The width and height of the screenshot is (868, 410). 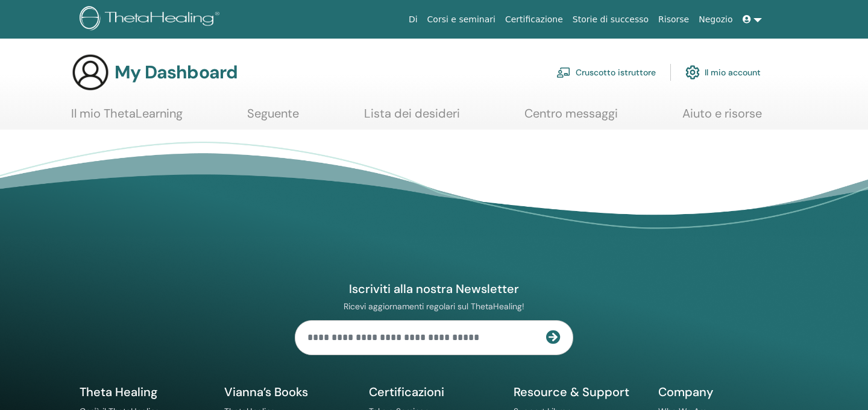 What do you see at coordinates (289, 391) in the screenshot?
I see `h5: Vianna’s Books` at bounding box center [289, 391].